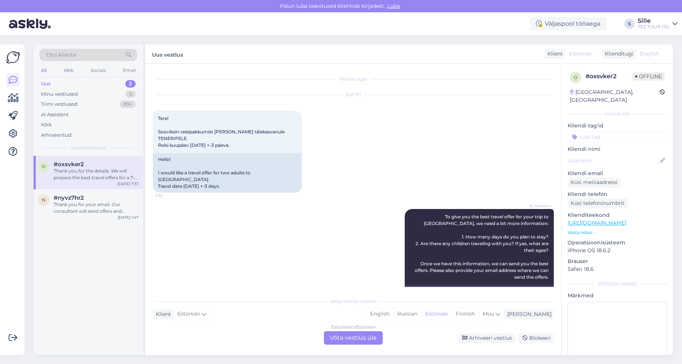 This screenshot has height=364, width=682. Describe the element at coordinates (650, 54) in the screenshot. I see `span: English` at that location.